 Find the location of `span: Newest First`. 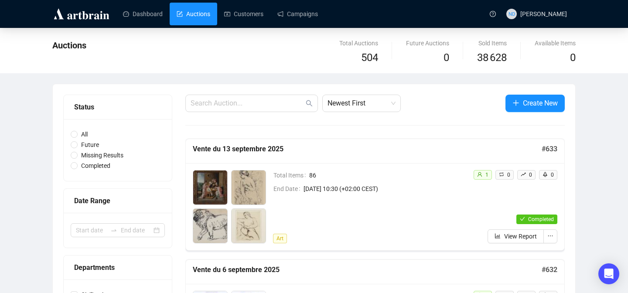

span: Newest First is located at coordinates (362, 103).